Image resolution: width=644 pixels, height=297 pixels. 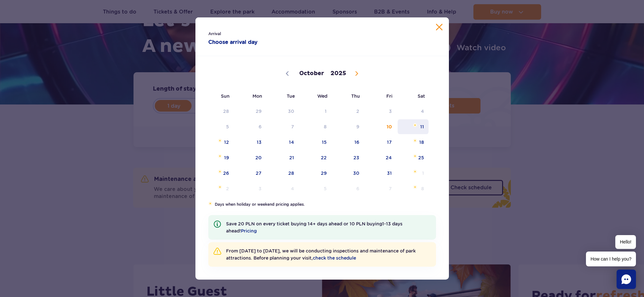 I want to click on span: November 7, 2025, so click(x=380, y=189).